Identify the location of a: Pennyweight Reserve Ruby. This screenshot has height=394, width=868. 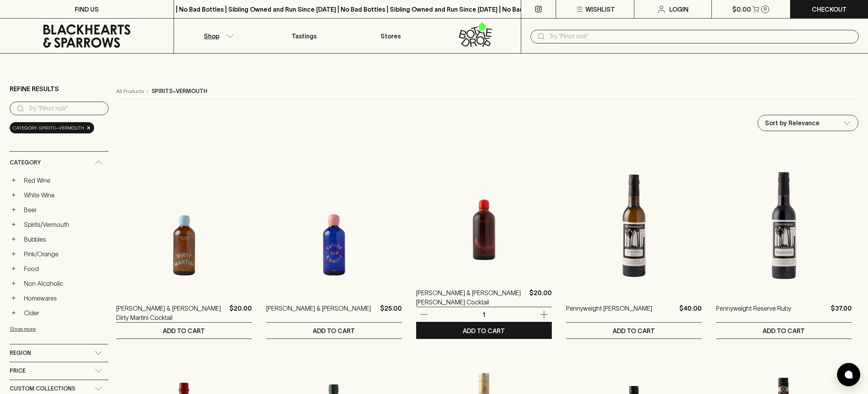
(753, 313).